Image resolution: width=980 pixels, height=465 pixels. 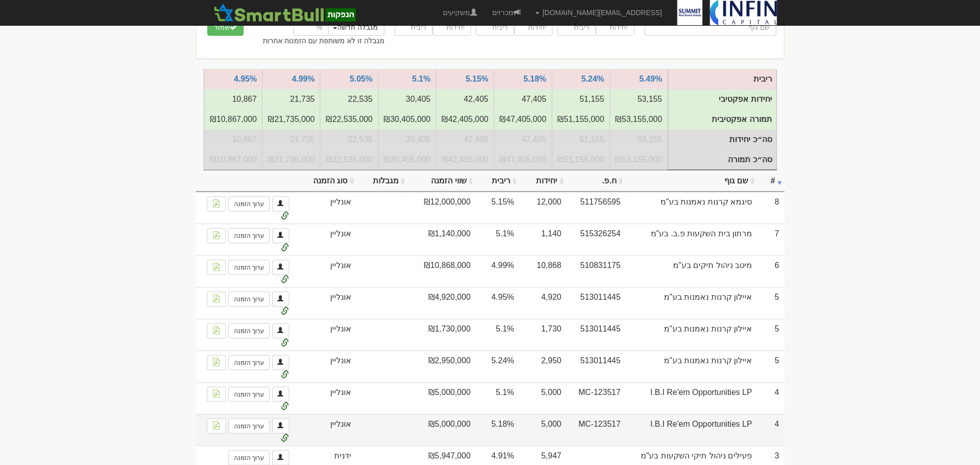 What do you see at coordinates (543, 271) in the screenshot?
I see `td: 10,868` at bounding box center [543, 271].